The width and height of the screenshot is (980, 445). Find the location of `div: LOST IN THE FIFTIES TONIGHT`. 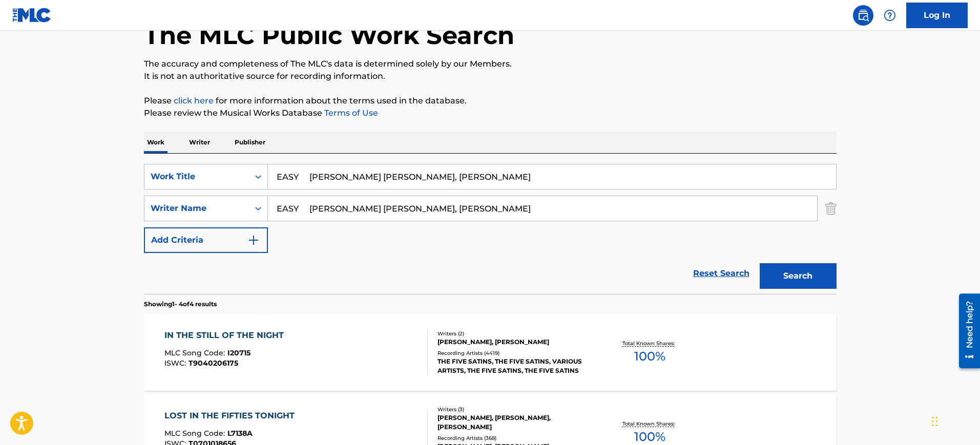

div: LOST IN THE FIFTIES TONIGHT is located at coordinates (232, 416).